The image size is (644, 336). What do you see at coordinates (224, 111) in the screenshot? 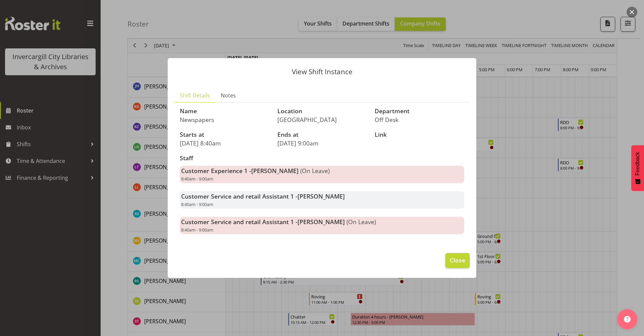
I see `h3: Name` at bounding box center [224, 111].